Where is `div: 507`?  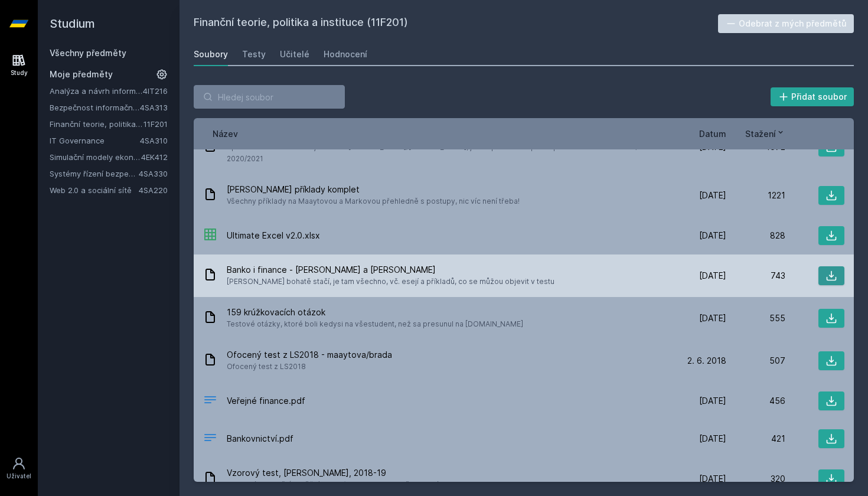
div: 507 is located at coordinates (756, 361).